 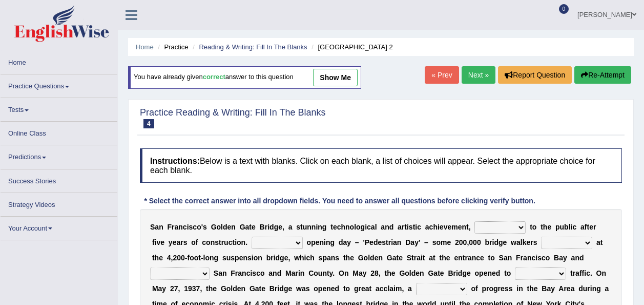 What do you see at coordinates (380, 165) in the screenshot?
I see `h4: Below is a text with blanks. Click on each blank, a list of choices will appear. Select the appro...` at bounding box center [380, 165].